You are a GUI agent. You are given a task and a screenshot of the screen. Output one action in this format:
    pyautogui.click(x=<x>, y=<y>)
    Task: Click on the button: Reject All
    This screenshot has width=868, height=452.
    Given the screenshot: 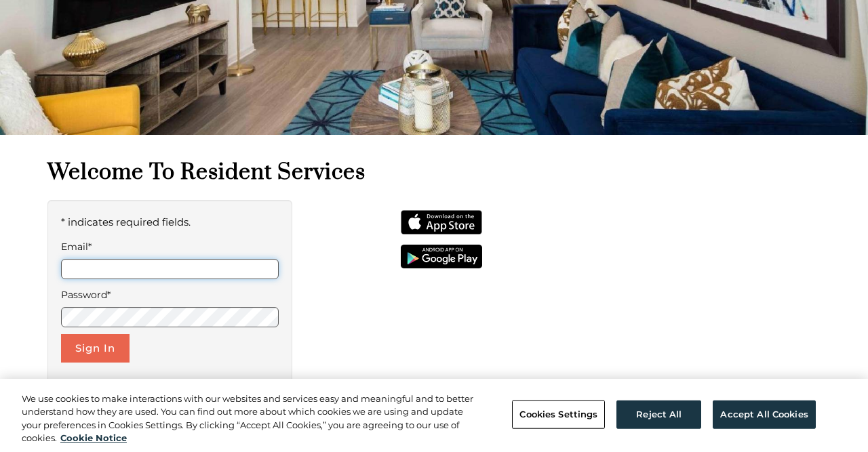 What is the action you would take?
    pyautogui.click(x=658, y=415)
    